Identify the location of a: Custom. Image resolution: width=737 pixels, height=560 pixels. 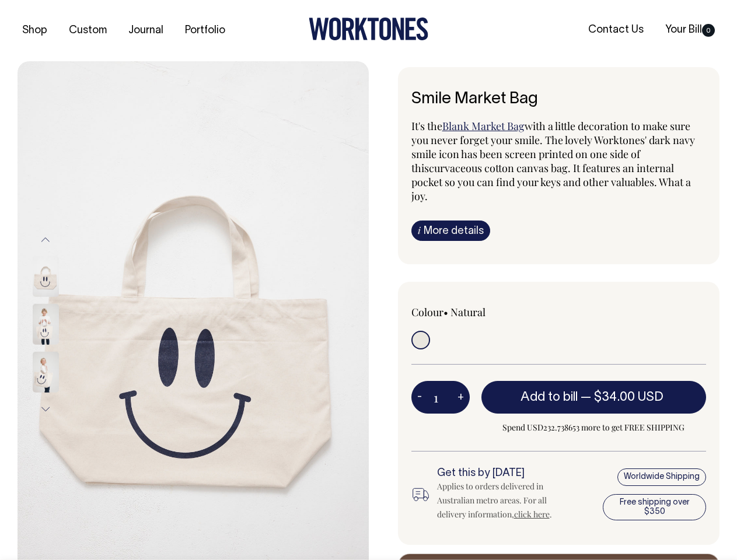
(88, 30).